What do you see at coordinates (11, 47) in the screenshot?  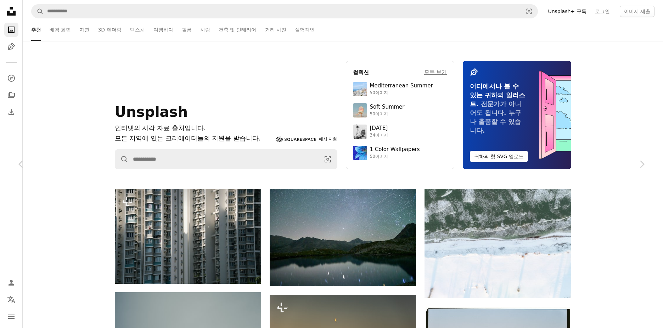 I see `a: 일러스트` at bounding box center [11, 47].